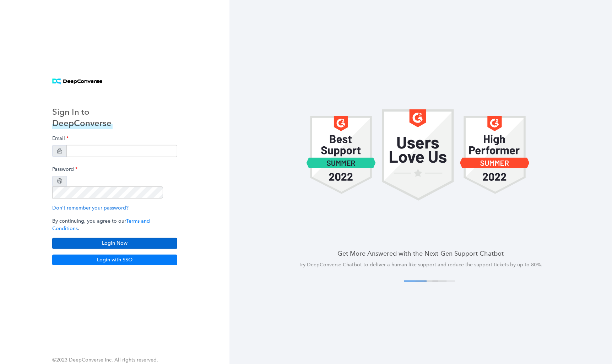 The image size is (612, 364). I want to click on span: ©2023 DeepConverse Inc. All rights reserved., so click(105, 360).